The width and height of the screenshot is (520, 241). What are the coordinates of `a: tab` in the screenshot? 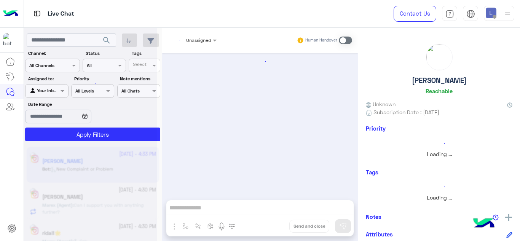 It's located at (450, 14).